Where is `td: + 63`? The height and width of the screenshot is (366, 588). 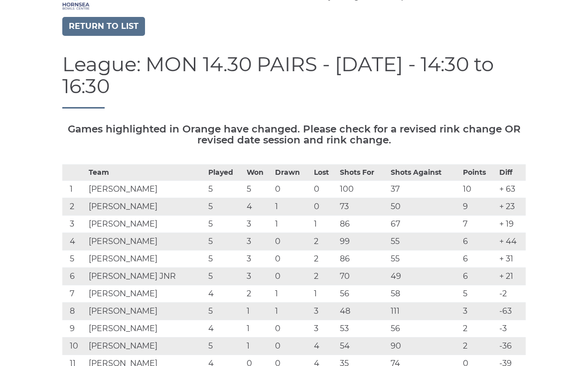 td: + 63 is located at coordinates (511, 190).